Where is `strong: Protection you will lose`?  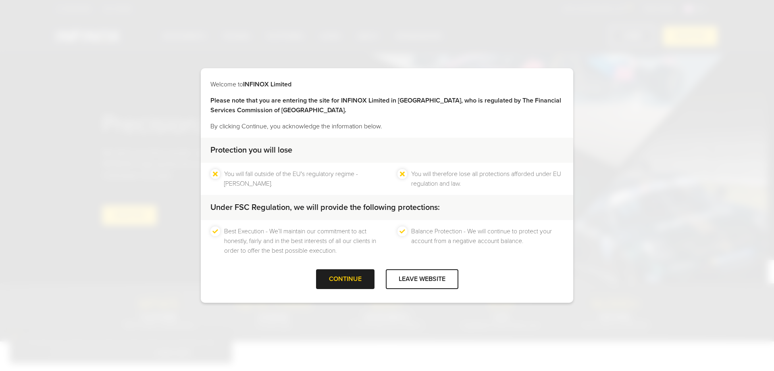 strong: Protection you will lose is located at coordinates (251, 150).